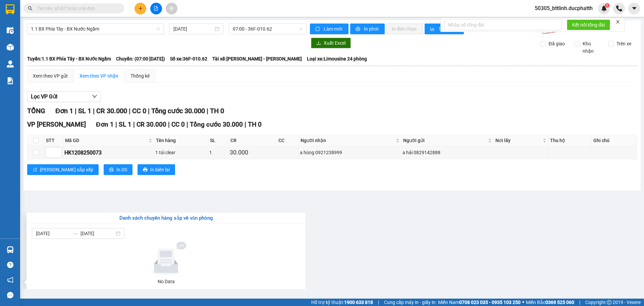 The height and width of the screenshot is (306, 644). What do you see at coordinates (64, 97) in the screenshot?
I see `button: Lọc VP Gửi` at bounding box center [64, 97].